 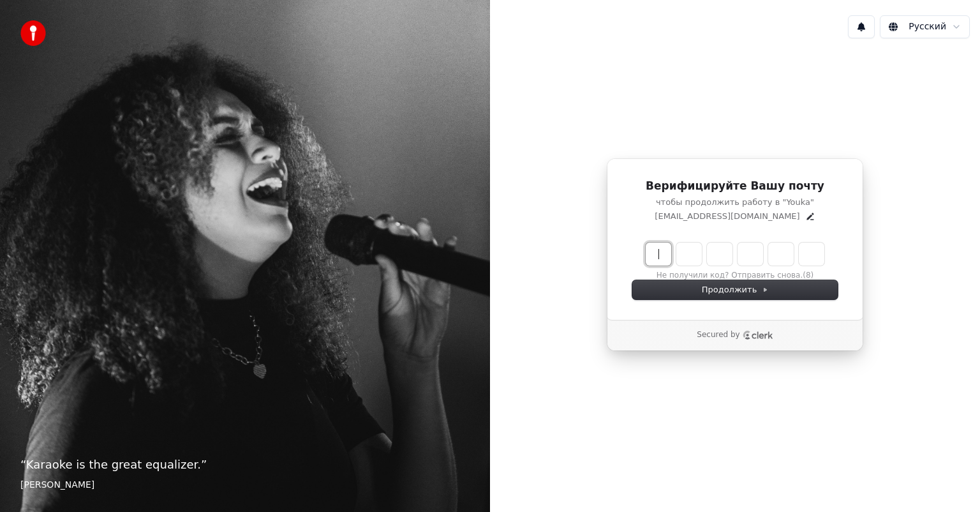 What do you see at coordinates (736, 202) in the screenshot?
I see `p: чтобы продолжить работу в "Youka"` at bounding box center [736, 202].